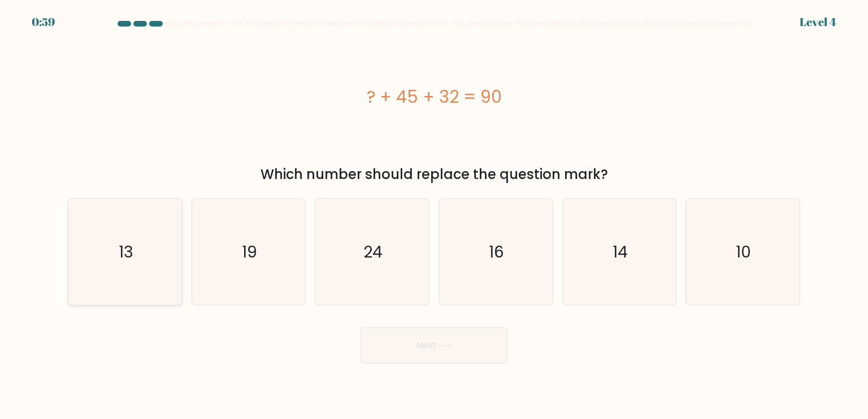 This screenshot has height=419, width=868. I want to click on text: 13, so click(126, 251).